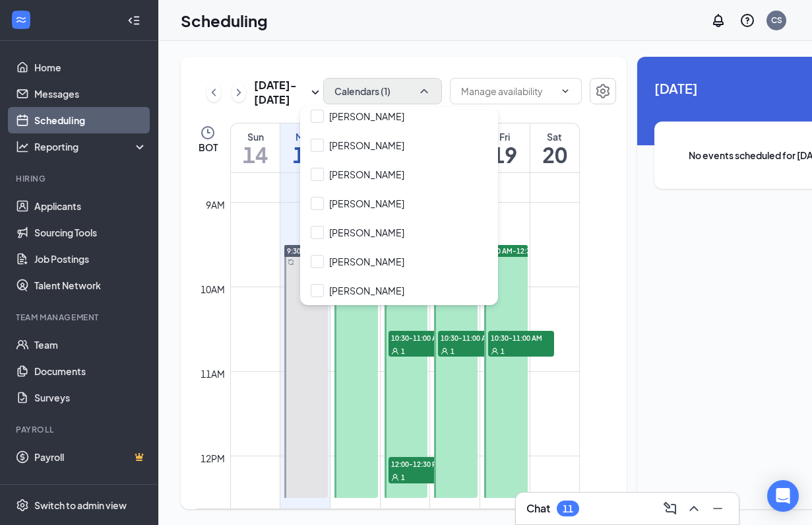  What do you see at coordinates (670, 508) in the screenshot?
I see `button: ComposeMessage` at bounding box center [670, 508].